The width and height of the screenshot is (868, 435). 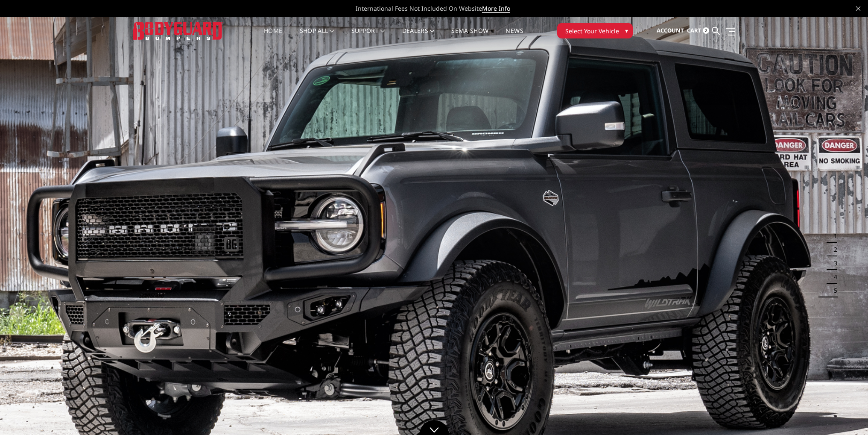 What do you see at coordinates (178, 30) in the screenshot?
I see `img: BODYGUARD BUMPERS` at bounding box center [178, 30].